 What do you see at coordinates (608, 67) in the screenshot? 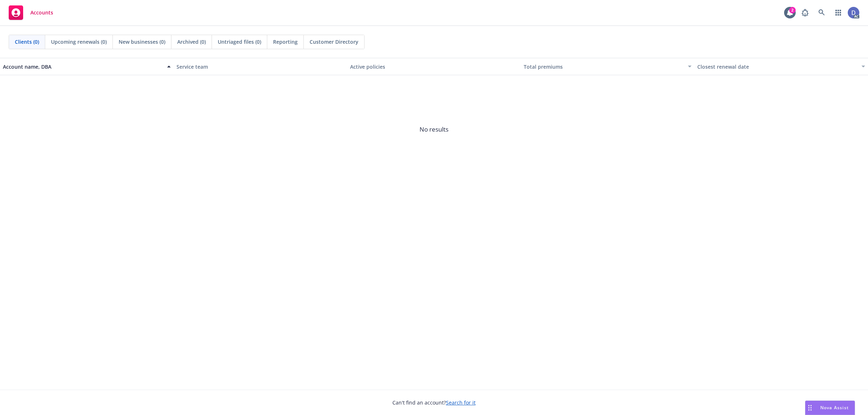
I see `button: Total premiums` at bounding box center [608, 67].